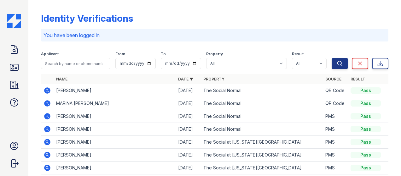 The height and width of the screenshot is (176, 401). Describe the element at coordinates (214, 79) in the screenshot. I see `a: Property` at that location.